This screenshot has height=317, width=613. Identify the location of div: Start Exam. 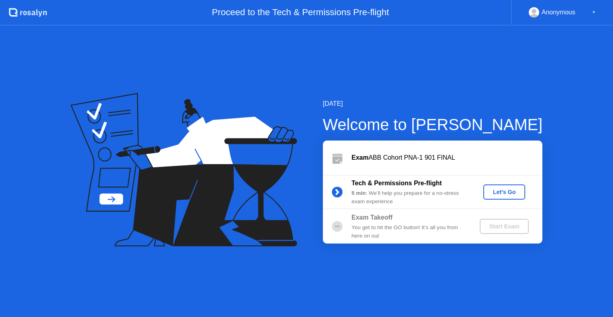
(504, 226).